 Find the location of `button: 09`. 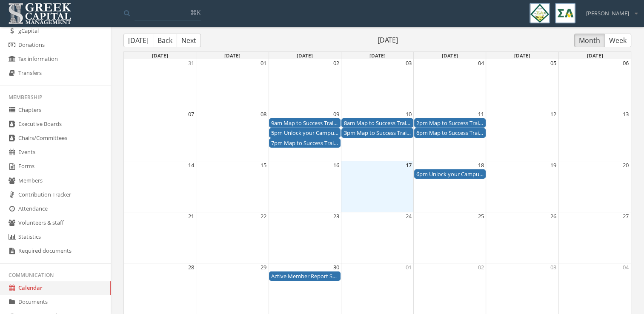

button: 09 is located at coordinates (336, 114).